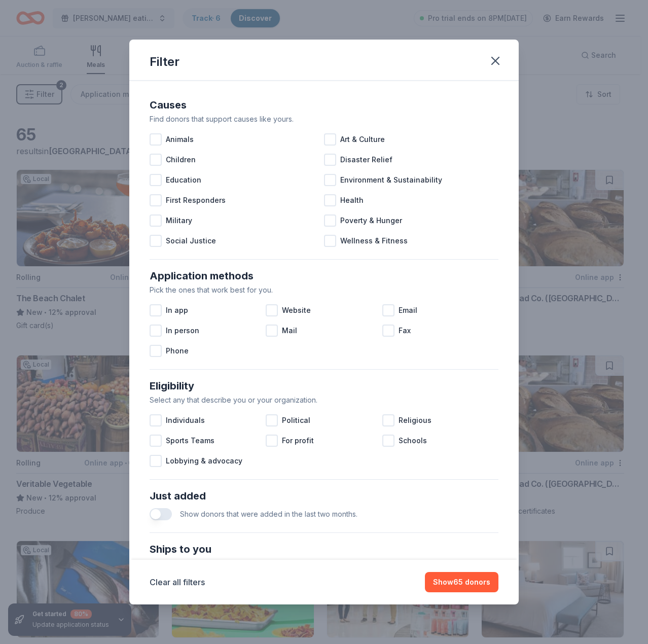 This screenshot has width=648, height=644. I want to click on span: Animals, so click(179, 140).